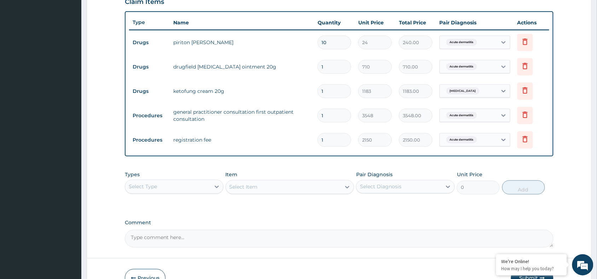 This screenshot has height=279, width=597. Describe the element at coordinates (242, 140) in the screenshot. I see `td: registration fee` at that location.